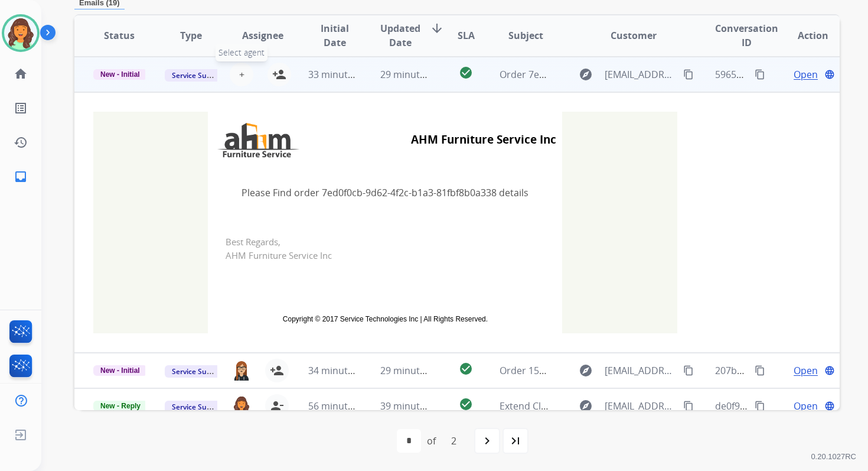  What do you see at coordinates (746, 35) in the screenshot?
I see `span: Conversation ID` at bounding box center [746, 35].